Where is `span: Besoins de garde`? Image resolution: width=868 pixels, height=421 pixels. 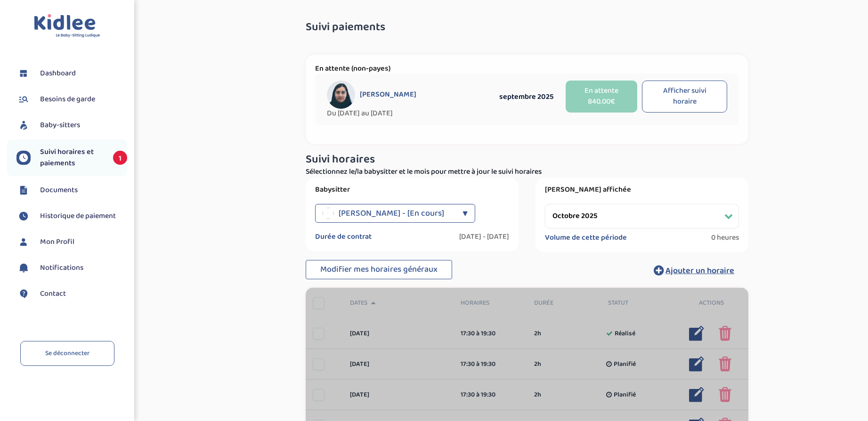
span: Besoins de garde is located at coordinates (68, 99).